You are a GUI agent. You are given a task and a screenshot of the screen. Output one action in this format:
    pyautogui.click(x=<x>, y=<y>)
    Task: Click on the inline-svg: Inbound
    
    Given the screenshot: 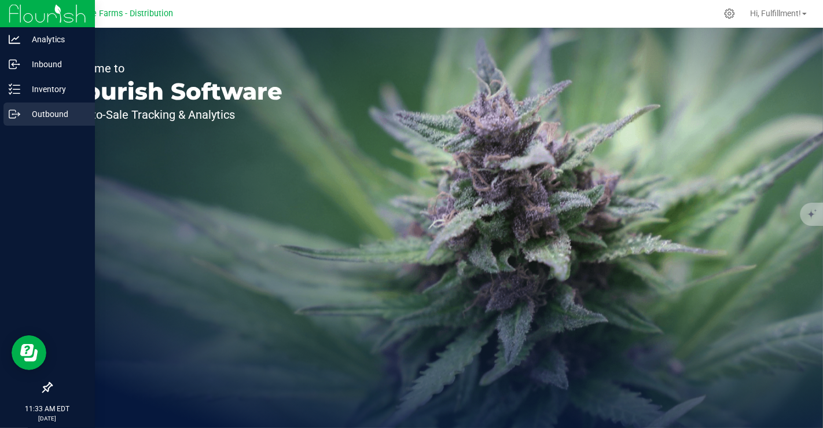 What is the action you would take?
    pyautogui.click(x=14, y=64)
    